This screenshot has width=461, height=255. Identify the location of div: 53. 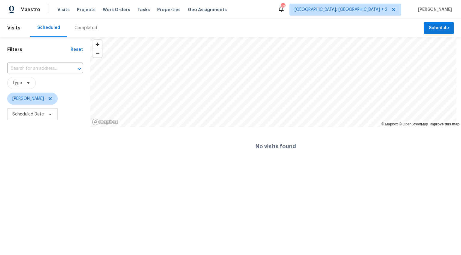
(283, 7).